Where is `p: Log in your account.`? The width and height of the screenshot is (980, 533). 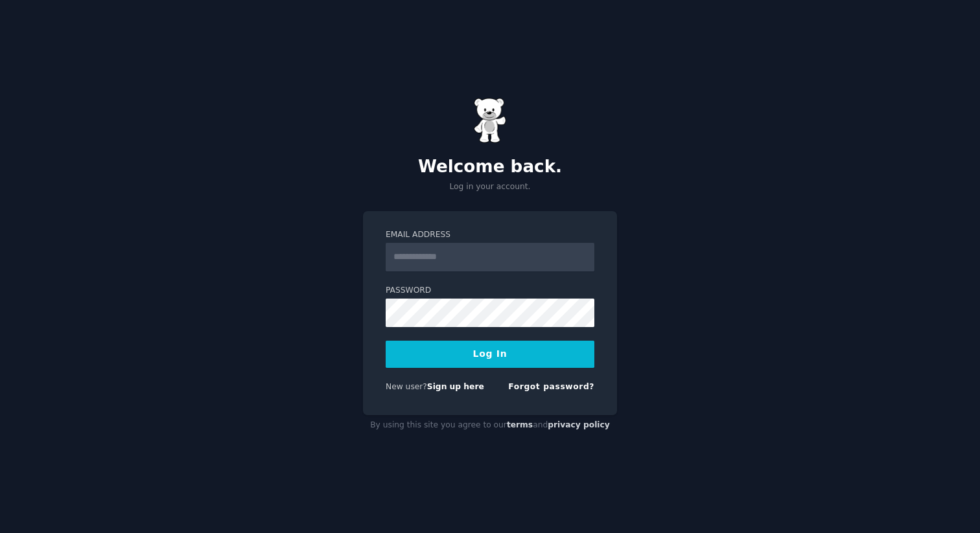 p: Log in your account. is located at coordinates (490, 188).